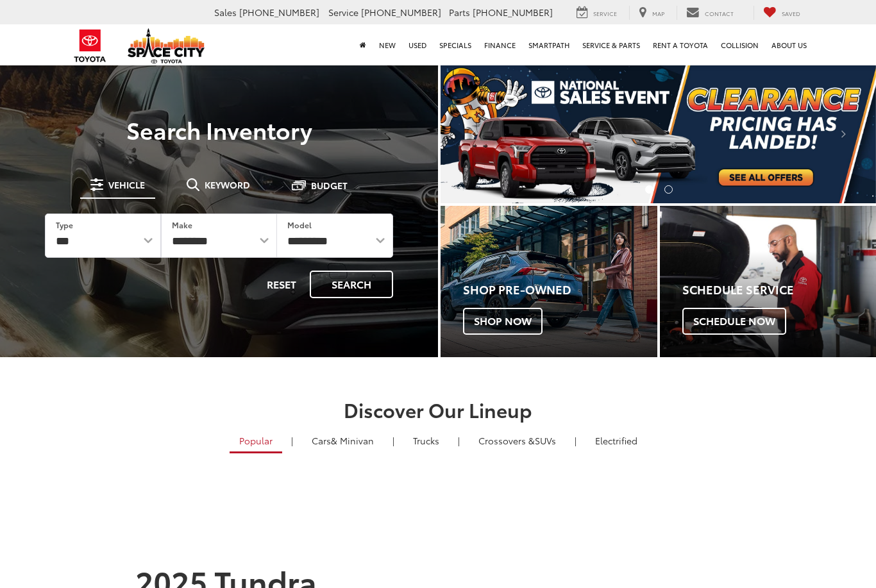 The height and width of the screenshot is (588, 876). What do you see at coordinates (388, 45) in the screenshot?
I see `a: New` at bounding box center [388, 45].